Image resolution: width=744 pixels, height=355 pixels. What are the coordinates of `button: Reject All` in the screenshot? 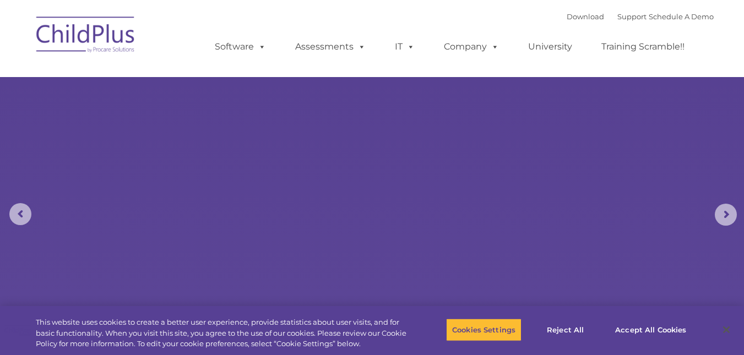 It's located at (565, 330).